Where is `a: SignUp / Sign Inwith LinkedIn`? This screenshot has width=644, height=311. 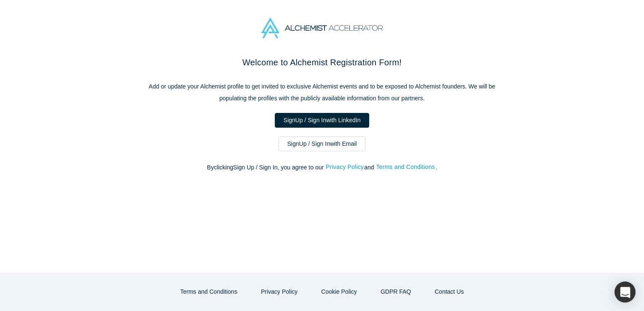
a: SignUp / Sign Inwith LinkedIn is located at coordinates (322, 120).